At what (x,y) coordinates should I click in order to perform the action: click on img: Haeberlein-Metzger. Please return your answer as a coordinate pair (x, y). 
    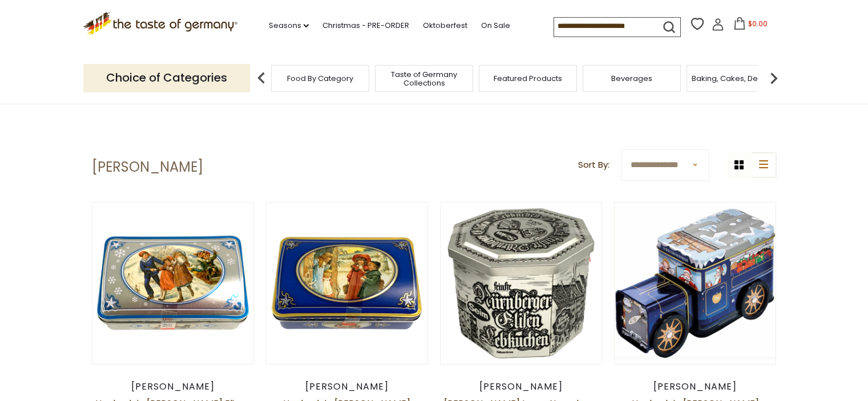
    Looking at the image, I should click on (521, 283).